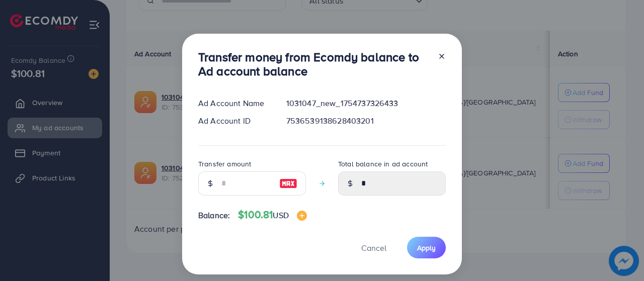 Image resolution: width=644 pixels, height=281 pixels. What do you see at coordinates (280, 215) in the screenshot?
I see `span: USD` at bounding box center [280, 215].